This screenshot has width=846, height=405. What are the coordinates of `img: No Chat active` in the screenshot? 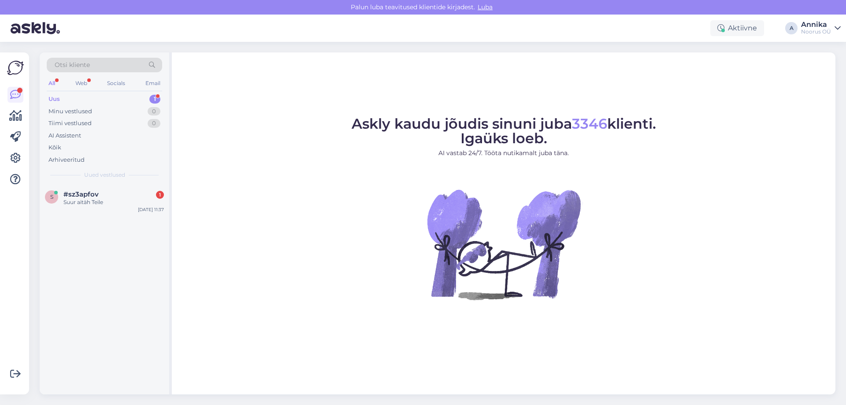 It's located at (503, 244).